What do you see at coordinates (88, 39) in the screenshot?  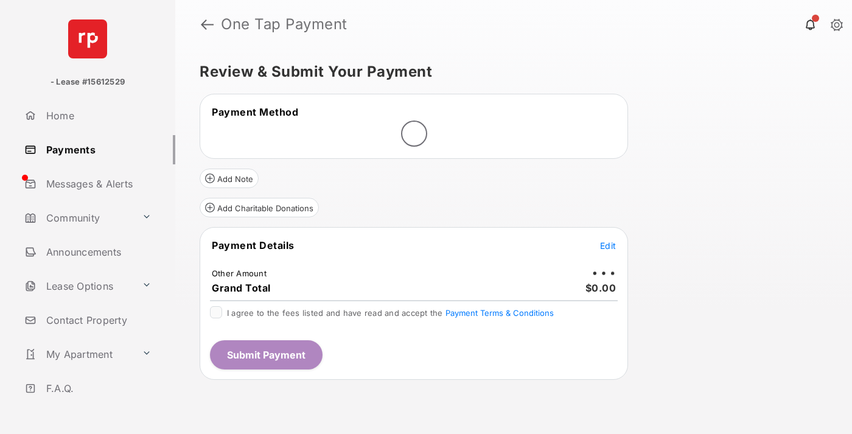 I see `img: svg+xml;base64,PHN2ZyB4bWxucz0iaHR0cDovL3d3dy53My5vcmcvMjAwMC9zdmciIHdpZHRoPSI2NCIgaGVpZ2h0PSI2NC...` at bounding box center [88, 39].